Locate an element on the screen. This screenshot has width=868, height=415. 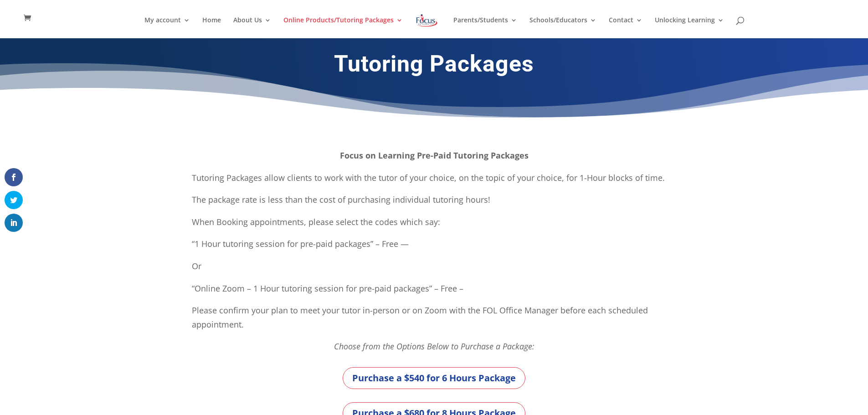
a: Schools/Educators is located at coordinates (563, 28).